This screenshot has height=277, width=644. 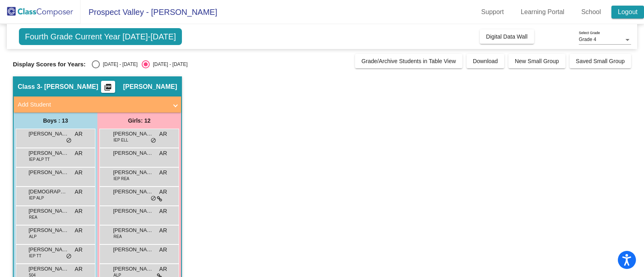 What do you see at coordinates (486, 61) in the screenshot?
I see `span: Download` at bounding box center [486, 61].